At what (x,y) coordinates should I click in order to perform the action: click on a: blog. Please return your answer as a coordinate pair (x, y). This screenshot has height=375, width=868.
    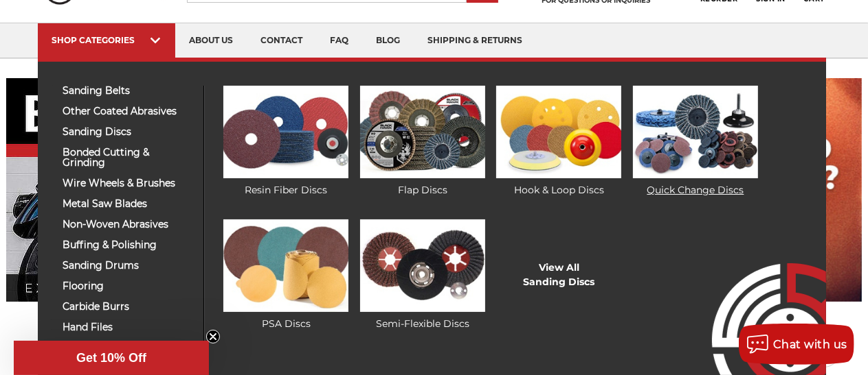
    Looking at the image, I should click on (388, 41).